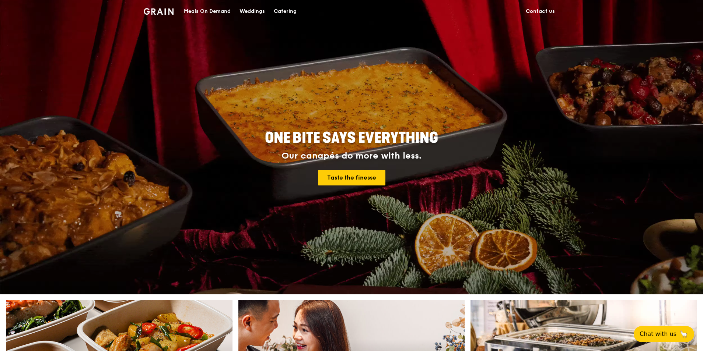 The height and width of the screenshot is (351, 703). What do you see at coordinates (351, 156) in the screenshot?
I see `div: Our canapés do more with less.` at bounding box center [351, 156].